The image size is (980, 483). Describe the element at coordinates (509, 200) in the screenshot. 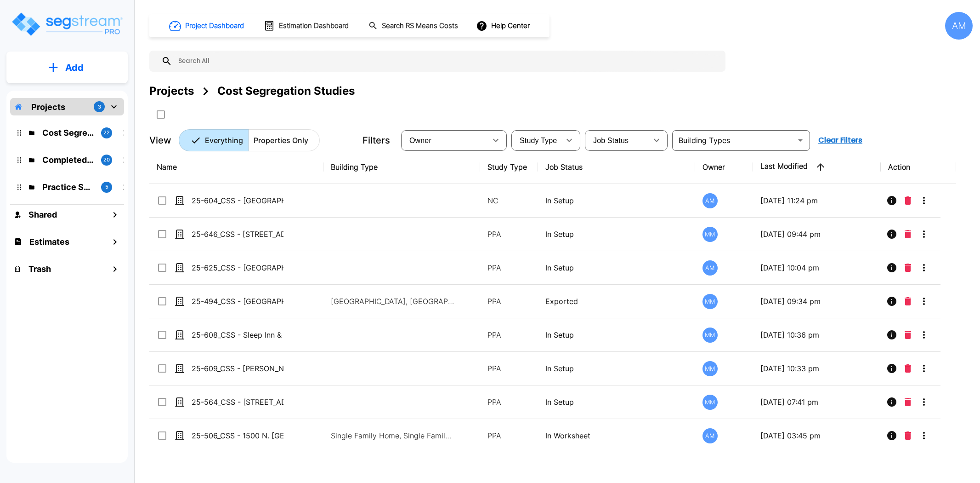

I see `p: NC` at that location.